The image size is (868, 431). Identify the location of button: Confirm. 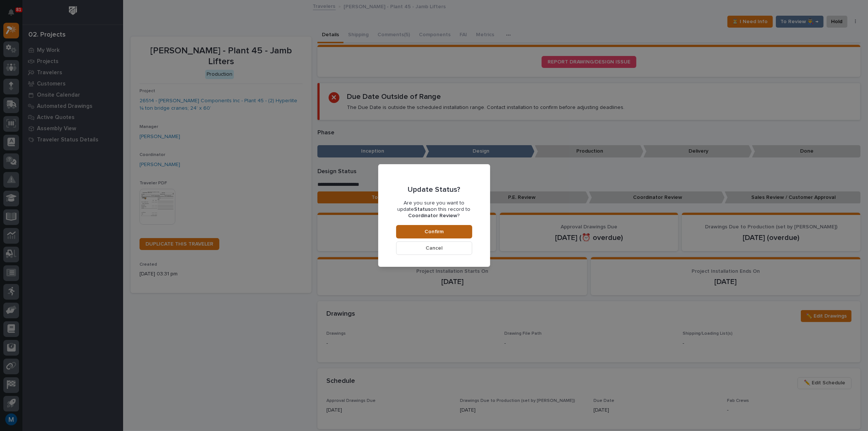
(434, 232).